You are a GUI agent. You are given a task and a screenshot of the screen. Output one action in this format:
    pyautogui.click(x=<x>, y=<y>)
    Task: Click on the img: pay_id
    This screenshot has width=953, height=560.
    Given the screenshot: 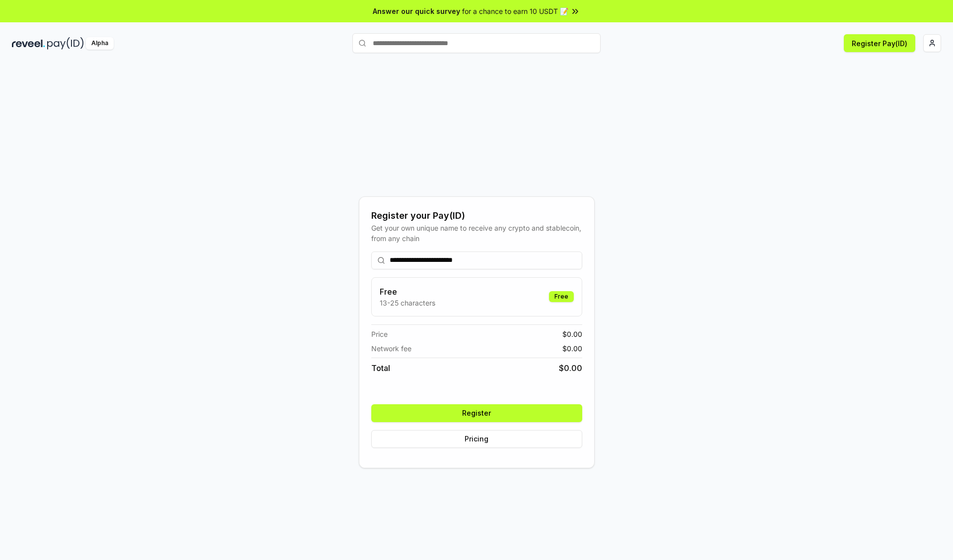 What is the action you would take?
    pyautogui.click(x=66, y=43)
    